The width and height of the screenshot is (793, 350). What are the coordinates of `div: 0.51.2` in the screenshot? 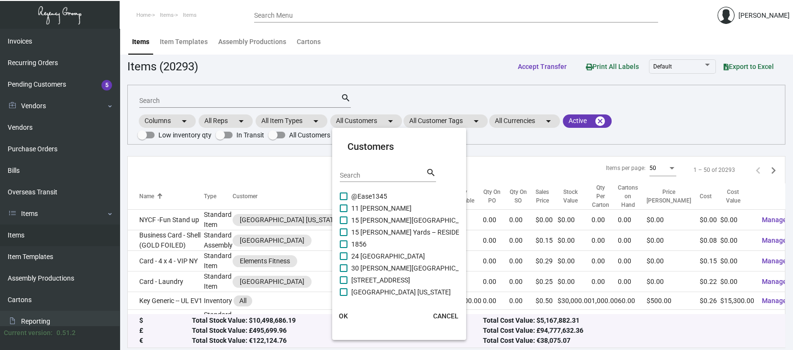 It's located at (66, 333).